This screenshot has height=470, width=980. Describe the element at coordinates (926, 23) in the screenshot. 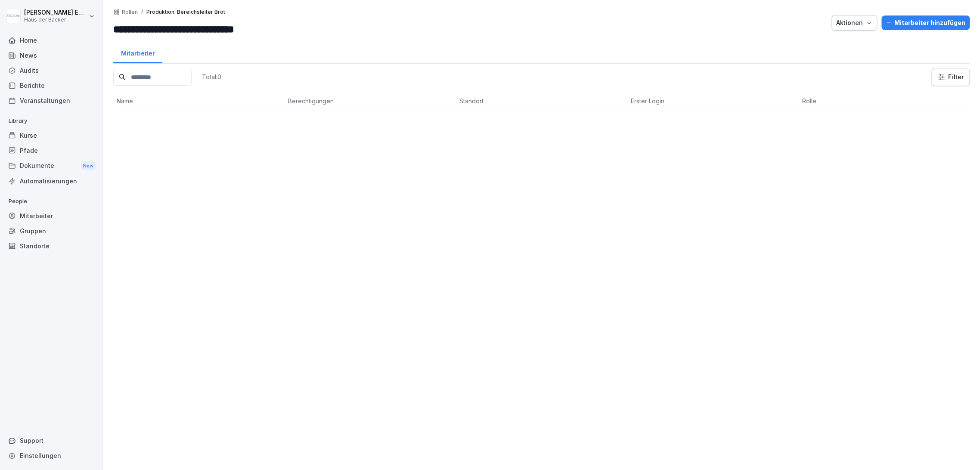

I see `button: Mitarbeiter hinzufügen` at that location.